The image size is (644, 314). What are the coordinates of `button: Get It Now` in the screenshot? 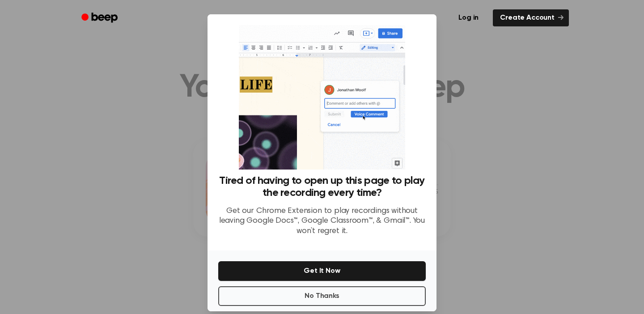 It's located at (322, 271).